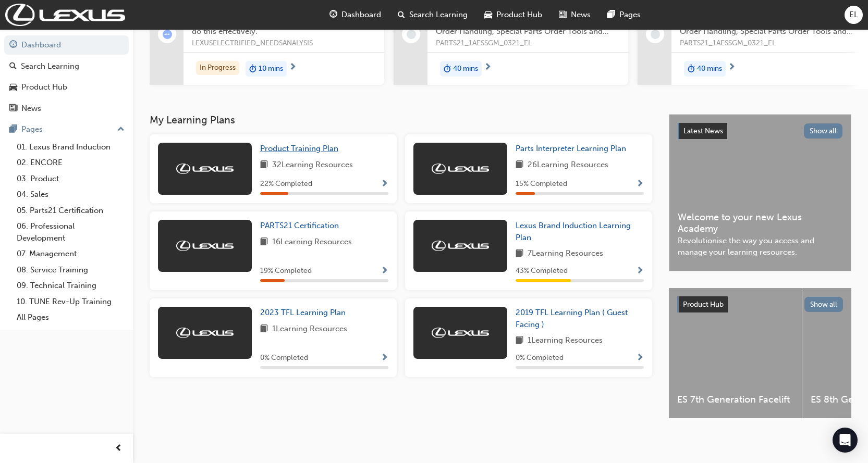 This screenshot has height=463, width=868. Describe the element at coordinates (66, 87) in the screenshot. I see `a: Product Hub` at that location.